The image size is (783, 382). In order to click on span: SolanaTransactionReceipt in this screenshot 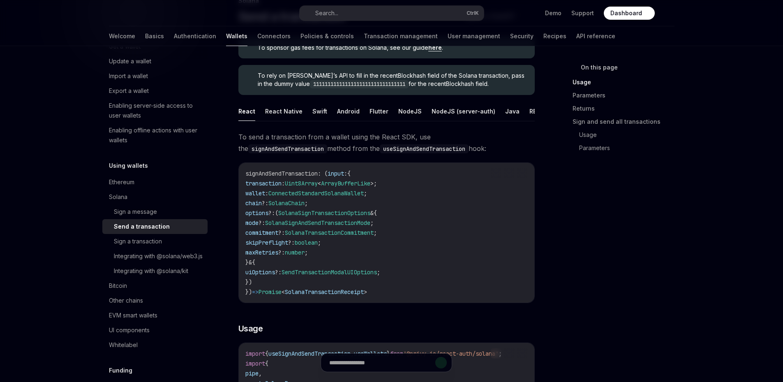, I will do `click(324, 292)`.